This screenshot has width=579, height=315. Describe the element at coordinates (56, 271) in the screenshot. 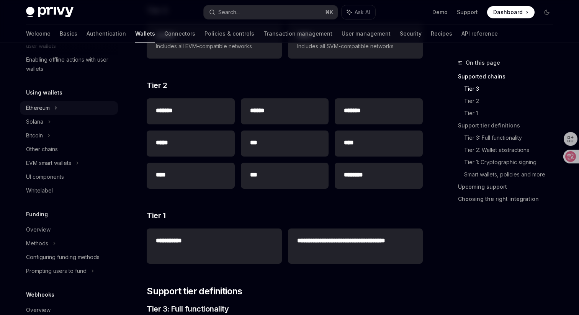

I see `div: Prompting users to fund` at that location.